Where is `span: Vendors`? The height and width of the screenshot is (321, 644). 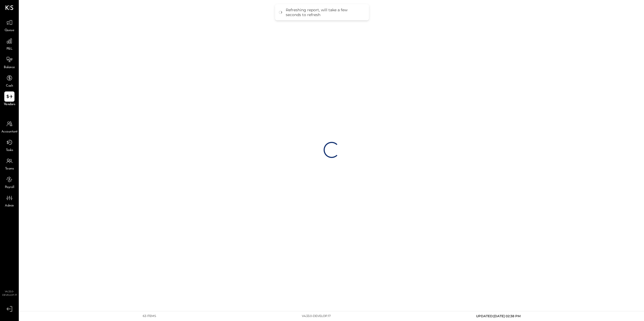
span: Vendors is located at coordinates (9, 105).